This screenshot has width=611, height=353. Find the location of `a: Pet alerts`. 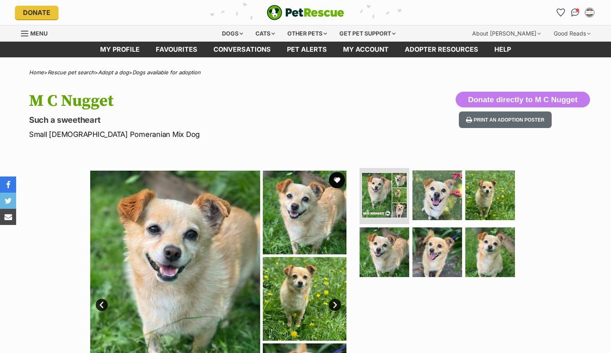

a: Pet alerts is located at coordinates (307, 49).